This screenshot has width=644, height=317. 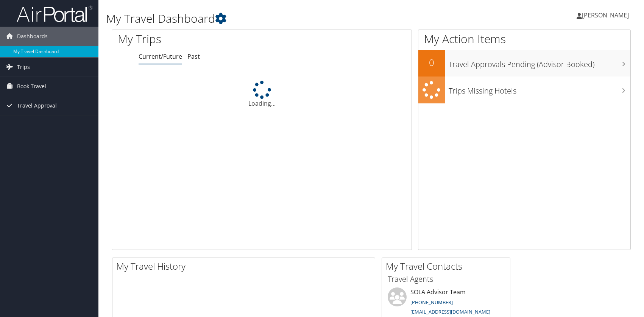 I want to click on h2: My Travel Contacts, so click(x=448, y=266).